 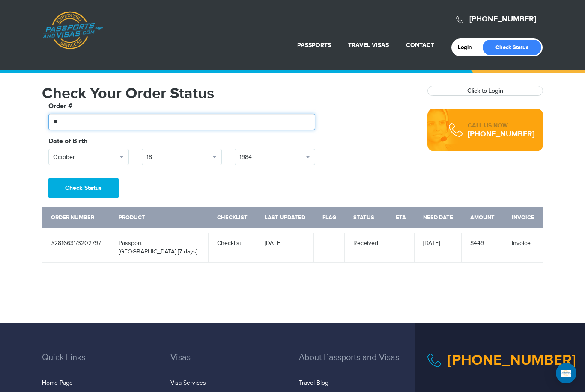 What do you see at coordinates (482, 247) in the screenshot?
I see `td: $449` at bounding box center [482, 247].